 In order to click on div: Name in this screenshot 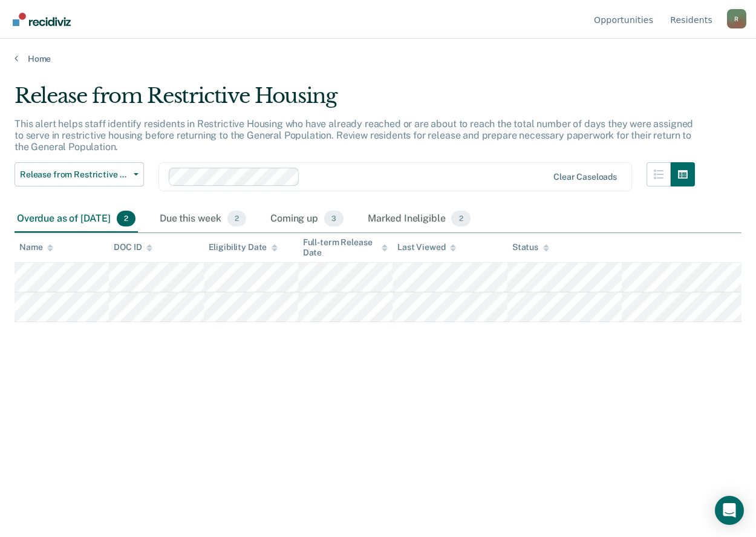, I will do `click(36, 247)`.